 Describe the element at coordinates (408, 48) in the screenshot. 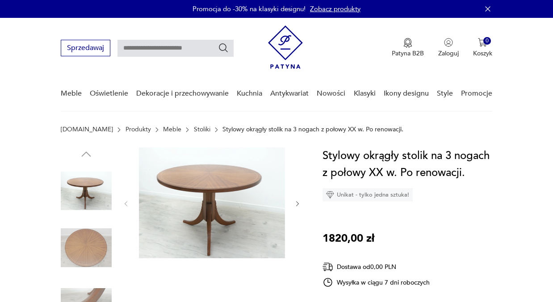

I see `button: Patyna B2B` at that location.